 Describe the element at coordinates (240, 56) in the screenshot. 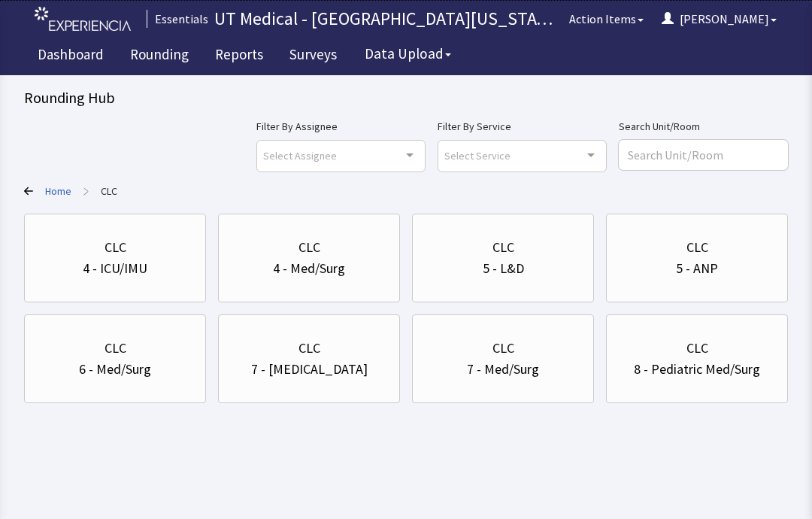

I see `a: Reports` at that location.